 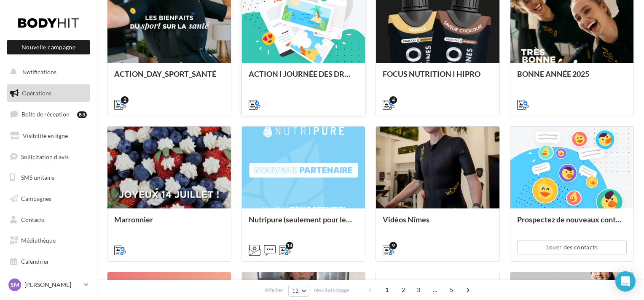 What do you see at coordinates (82, 115) in the screenshot?
I see `div: 83` at bounding box center [82, 115].